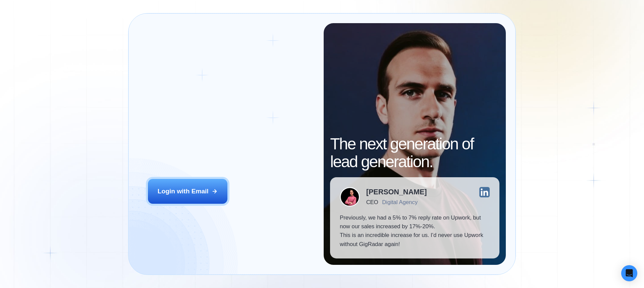 The width and height of the screenshot is (644, 288). What do you see at coordinates (188, 191) in the screenshot?
I see `button: Login with Email` at bounding box center [188, 191].